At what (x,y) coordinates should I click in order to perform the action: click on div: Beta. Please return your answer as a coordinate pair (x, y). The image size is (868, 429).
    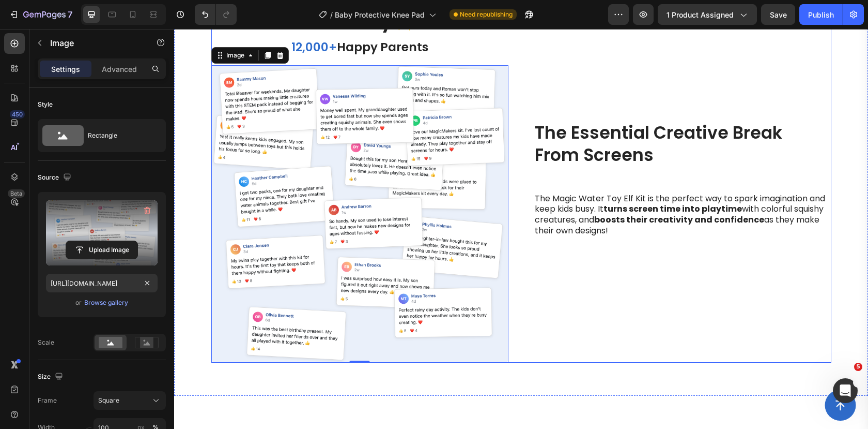
    Looking at the image, I should click on (16, 194).